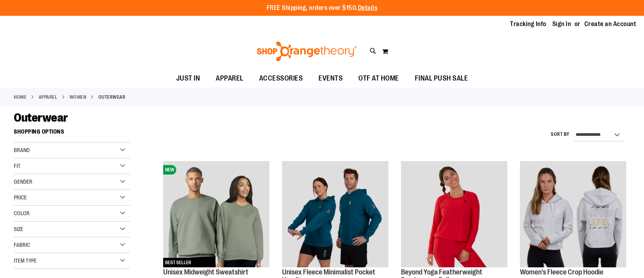 This screenshot has width=644, height=278. I want to click on a: Unisex Fleece Minimalist Pocket Hoodie, so click(335, 215).